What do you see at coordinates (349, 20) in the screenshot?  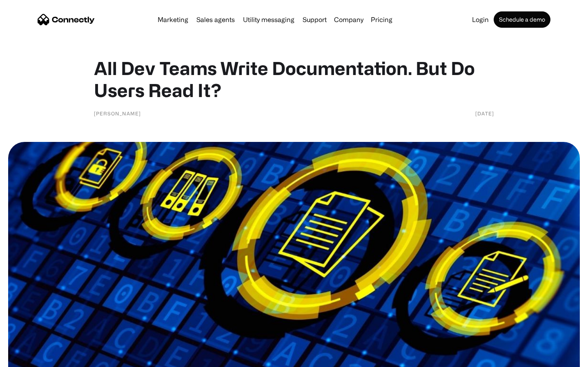 I see `div: Company` at bounding box center [349, 20].